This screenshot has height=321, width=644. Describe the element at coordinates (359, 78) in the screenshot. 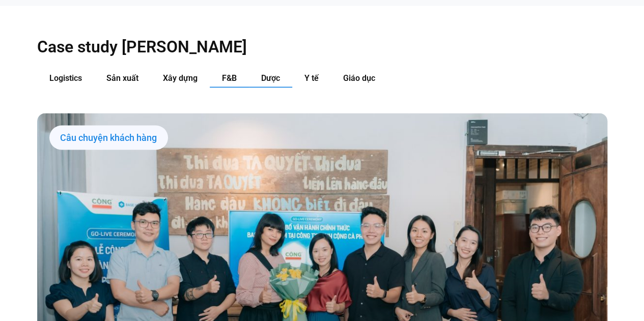

I see `span: Giáo dục` at that location.